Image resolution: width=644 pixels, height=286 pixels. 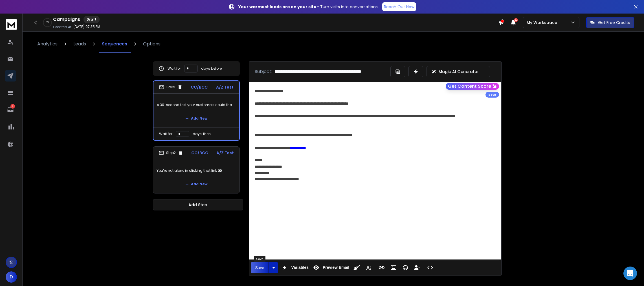 What do you see at coordinates (196, 105) in the screenshot?
I see `p: A 30-second test your customers could thank you for` at bounding box center [196, 105].